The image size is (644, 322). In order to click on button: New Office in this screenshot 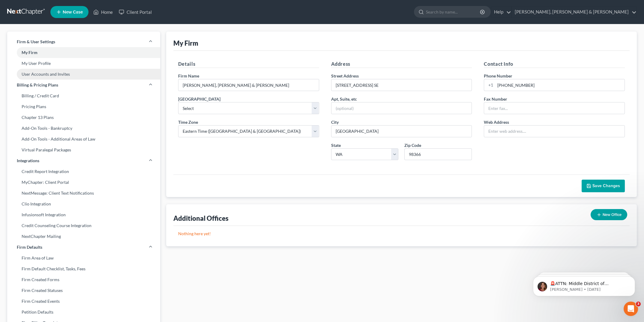, I will do `click(609, 215)`.